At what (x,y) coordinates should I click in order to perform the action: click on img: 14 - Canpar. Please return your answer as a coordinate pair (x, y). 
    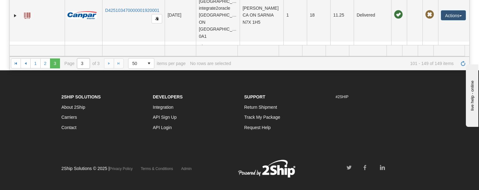
    Looking at the image, I should click on (82, 15).